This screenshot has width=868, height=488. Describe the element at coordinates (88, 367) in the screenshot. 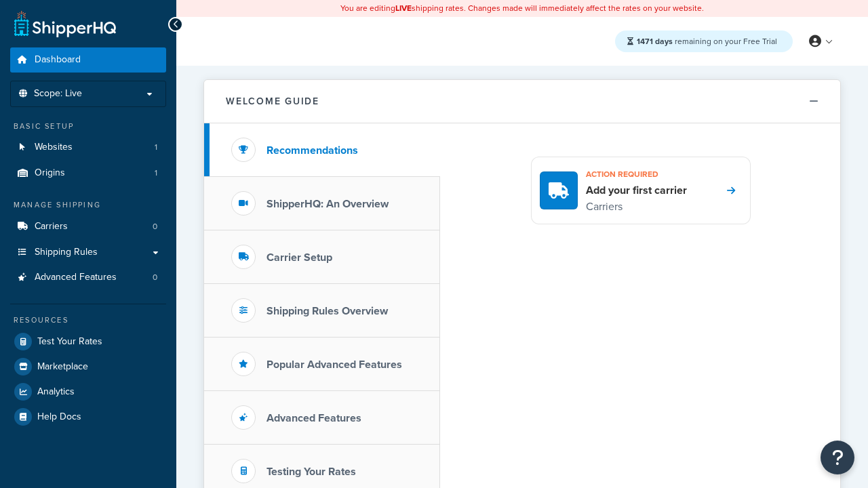

I see `a: Marketplace` at that location.